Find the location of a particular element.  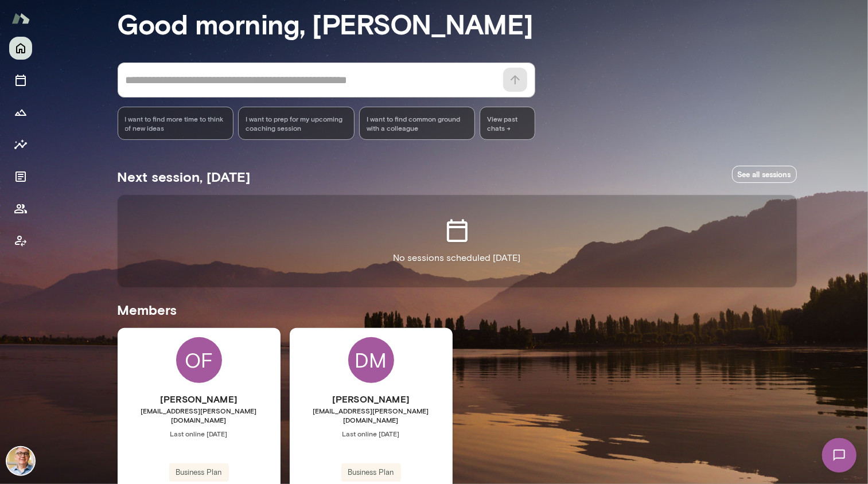

button: Insights is located at coordinates (21, 144).